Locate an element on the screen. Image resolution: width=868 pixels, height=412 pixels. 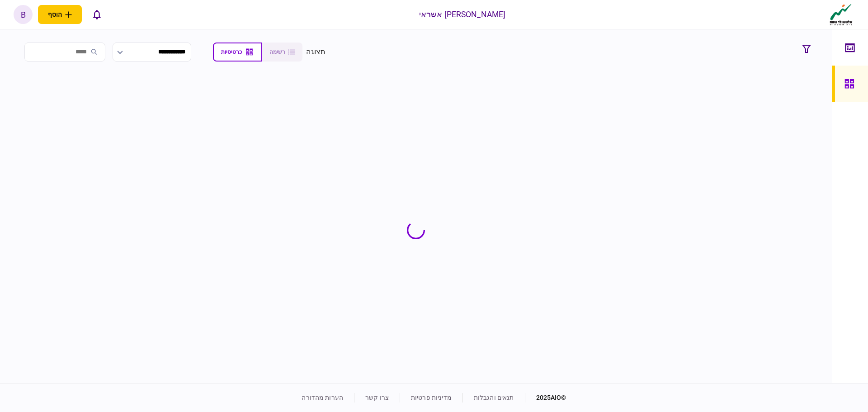
div: תצוגה is located at coordinates (316, 52).